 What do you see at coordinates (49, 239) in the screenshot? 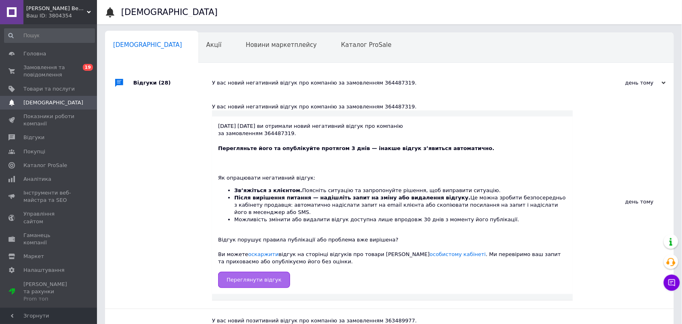
I see `span: Гаманець компанії` at bounding box center [49, 239].